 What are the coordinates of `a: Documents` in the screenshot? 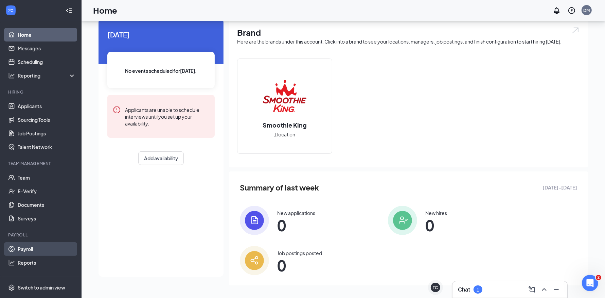 It's located at (47, 205).